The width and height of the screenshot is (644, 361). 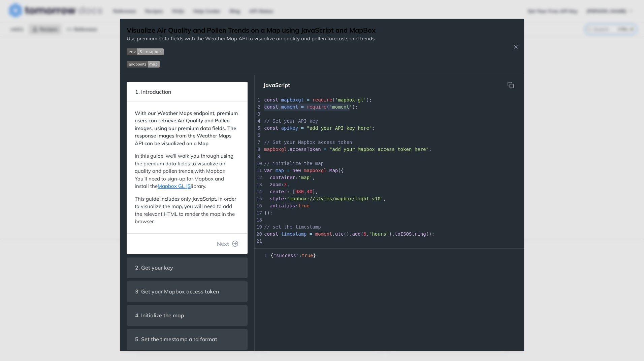 I want to click on span: 2. Get your key, so click(x=154, y=268).